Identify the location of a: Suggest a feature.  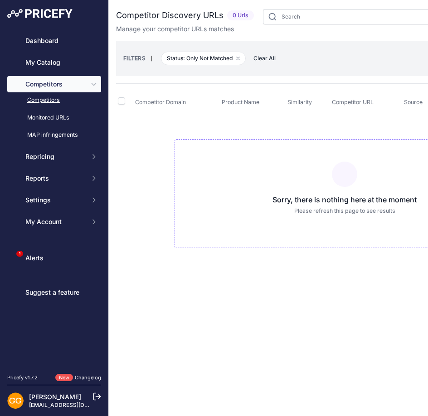
(54, 293).